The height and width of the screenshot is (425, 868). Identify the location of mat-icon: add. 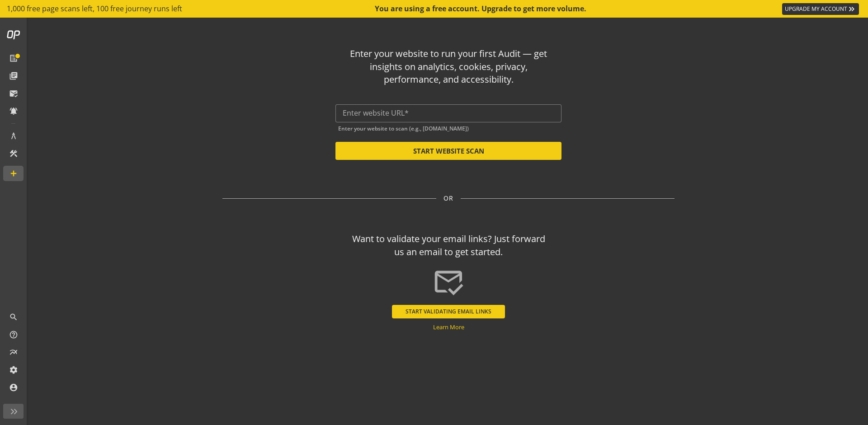
(14, 173).